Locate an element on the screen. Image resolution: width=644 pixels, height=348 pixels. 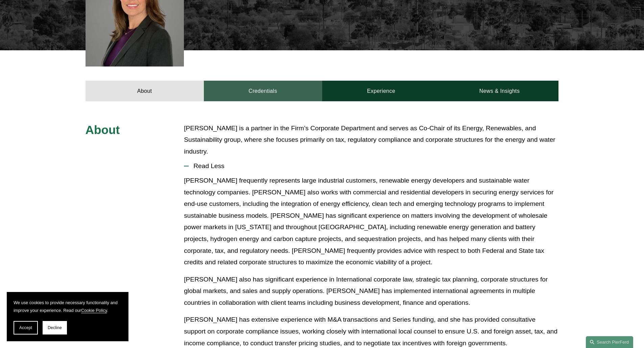
a: Search this site is located at coordinates (609, 342).